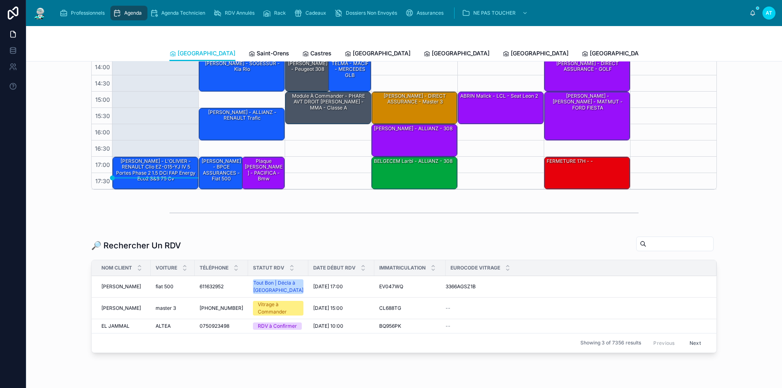 The height and width of the screenshot is (388, 782). Describe the element at coordinates (211, 287) in the screenshot. I see `span: 611632952` at that location.